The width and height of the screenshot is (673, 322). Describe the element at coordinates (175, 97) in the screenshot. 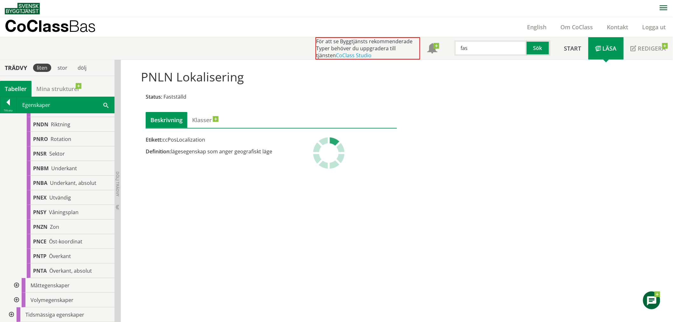

I see `span: Fastställd` at that location.